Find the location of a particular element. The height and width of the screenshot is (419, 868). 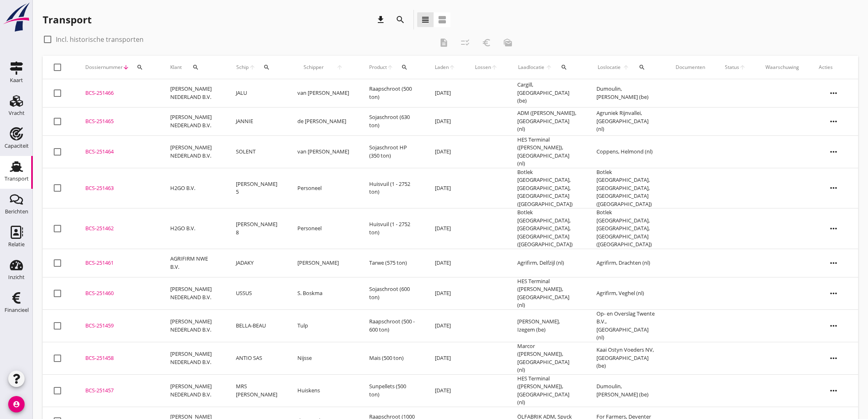

td: Agrifirm, Veghel (nl) is located at coordinates (626, 293).